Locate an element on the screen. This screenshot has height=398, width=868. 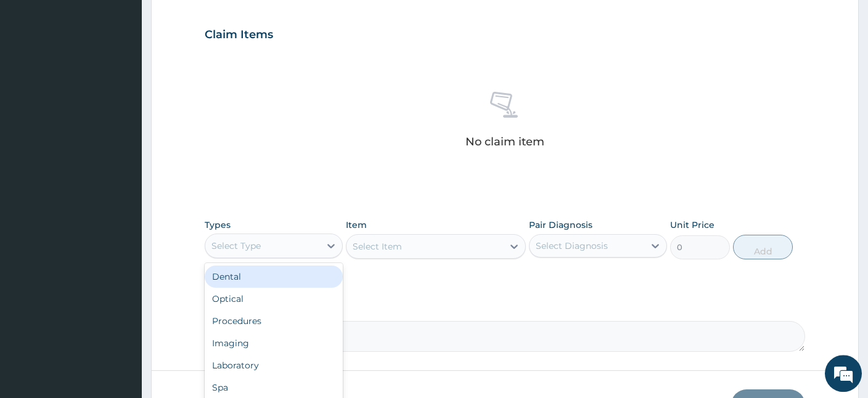
div: Minimize live chat window is located at coordinates (217, 21).